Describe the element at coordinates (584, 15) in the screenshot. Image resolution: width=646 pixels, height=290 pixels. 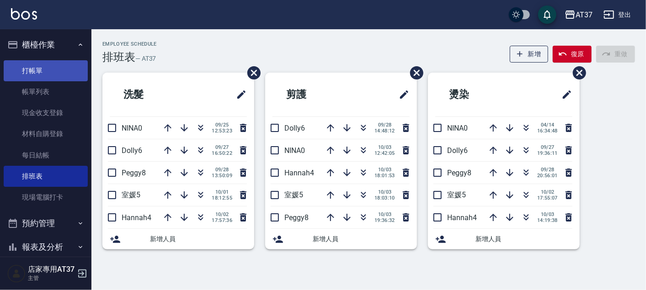
I see `div: AT37` at that location.